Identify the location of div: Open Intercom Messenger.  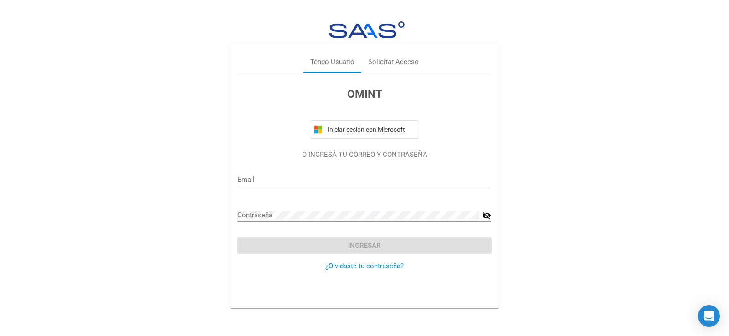
(709, 316).